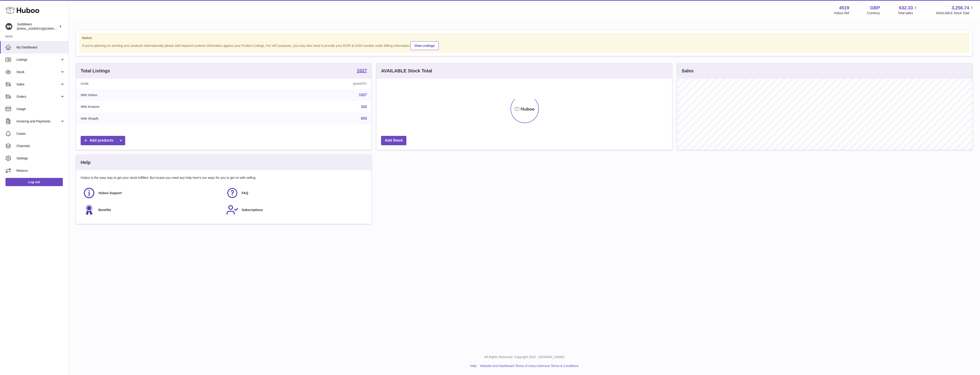 The width and height of the screenshot is (980, 375). What do you see at coordinates (364, 106) in the screenshot?
I see `a: 342` at bounding box center [364, 106].